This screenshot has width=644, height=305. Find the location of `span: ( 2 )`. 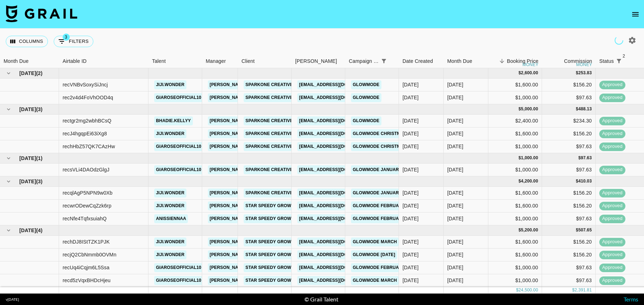

span: ( 2 ) is located at coordinates (39, 73).